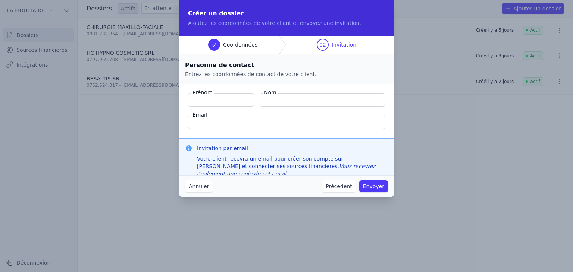 The image size is (573, 272). I want to click on p: Entrez les coordonnées de contact de votre client., so click(286, 74).